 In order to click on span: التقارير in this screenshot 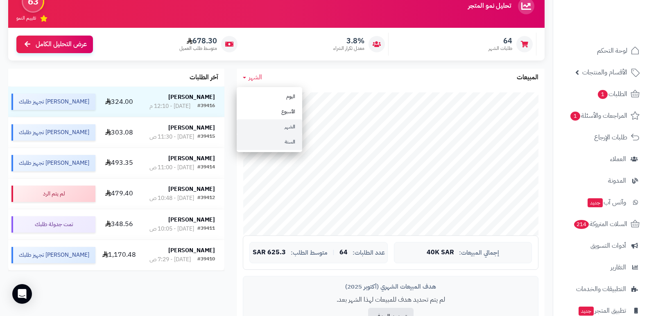, I will do `click(618, 268)`.